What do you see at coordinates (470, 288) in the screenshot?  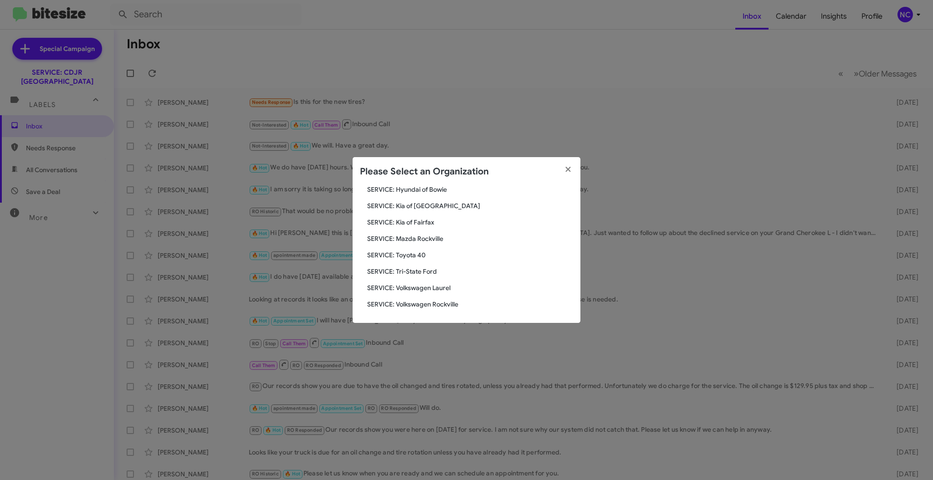 I see `span: SERVICE: Volkswagen Laurel` at bounding box center [470, 288].